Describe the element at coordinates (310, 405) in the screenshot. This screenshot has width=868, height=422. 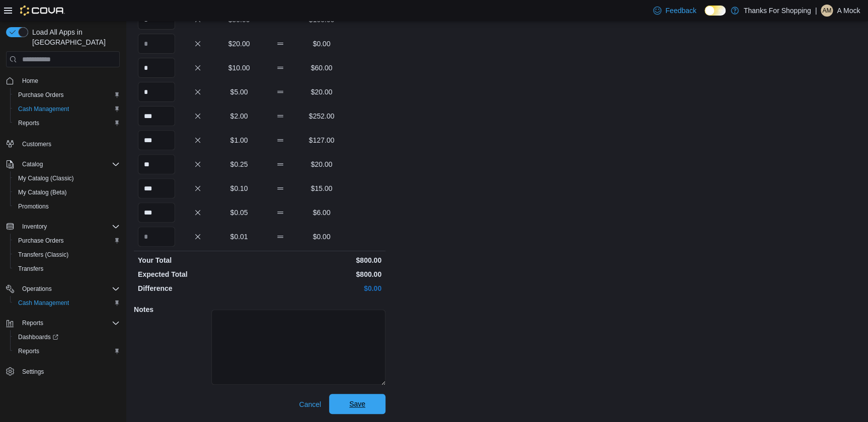
I see `button: Cancel` at that location.